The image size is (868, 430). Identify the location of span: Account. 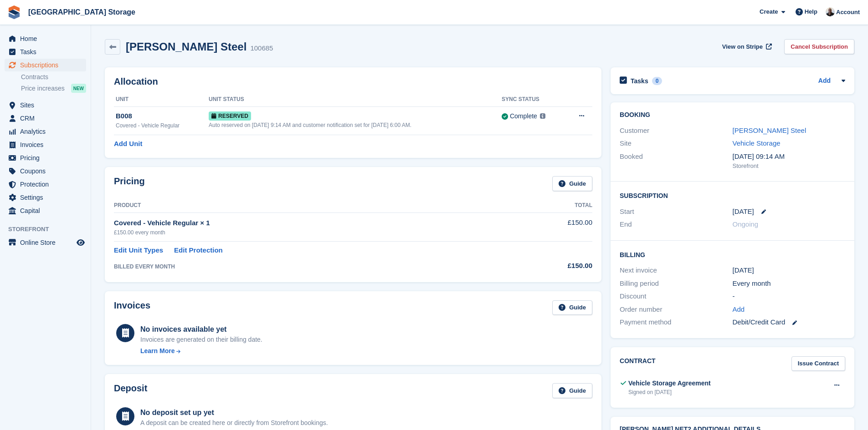
(848, 13).